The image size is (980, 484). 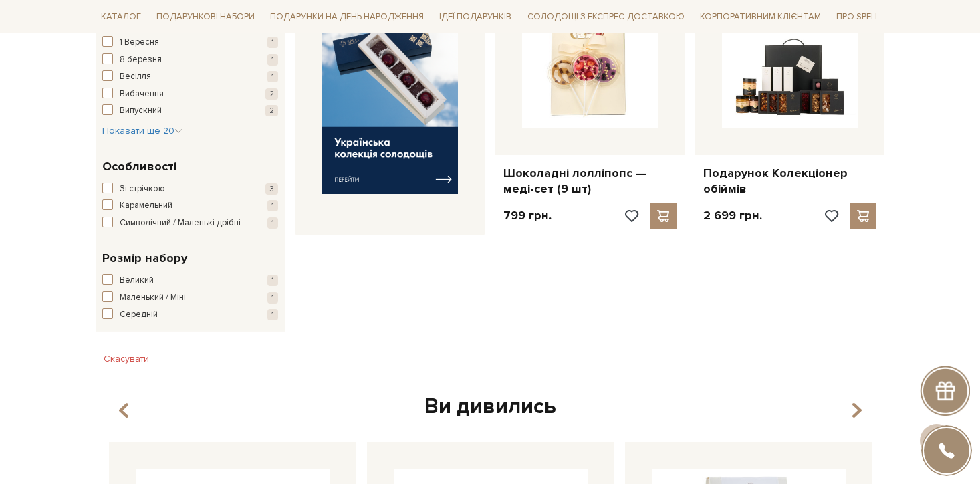 What do you see at coordinates (790, 181) in the screenshot?
I see `a: Подарунок Колекціонер обіймів` at bounding box center [790, 181].